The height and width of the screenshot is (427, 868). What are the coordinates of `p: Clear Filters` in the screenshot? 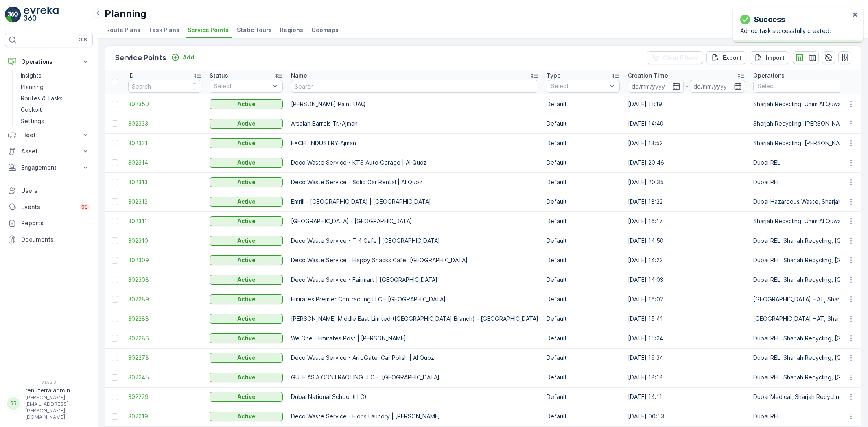 It's located at (680, 58).